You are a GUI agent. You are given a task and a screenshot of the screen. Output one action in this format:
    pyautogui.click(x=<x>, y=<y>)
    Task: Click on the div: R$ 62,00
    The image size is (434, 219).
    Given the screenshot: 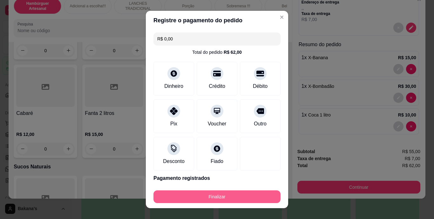 What is the action you would take?
    pyautogui.click(x=233, y=52)
    